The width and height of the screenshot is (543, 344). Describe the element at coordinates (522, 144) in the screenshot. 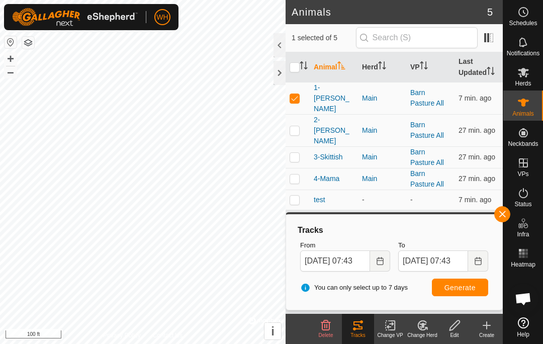

I see `span: Neckbands` at that location.